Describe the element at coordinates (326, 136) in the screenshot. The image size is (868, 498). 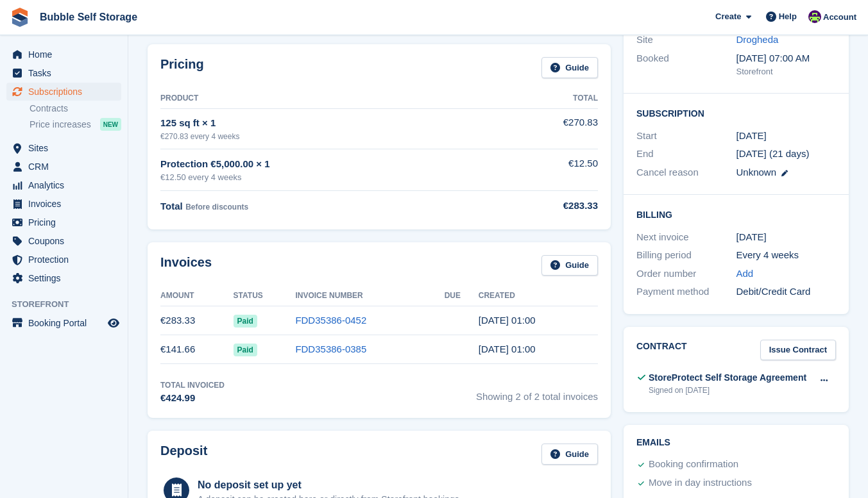
I see `div: €270.83 every 4 weeks` at that location.